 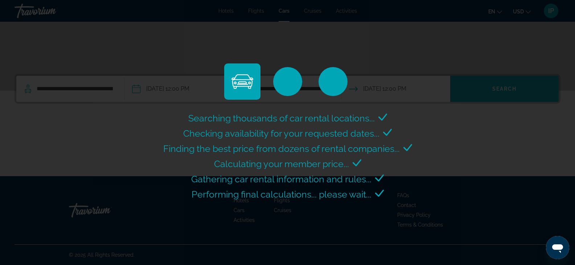 What do you see at coordinates (281, 118) in the screenshot?
I see `span: Searching thousands of car rental locations...` at bounding box center [281, 118].